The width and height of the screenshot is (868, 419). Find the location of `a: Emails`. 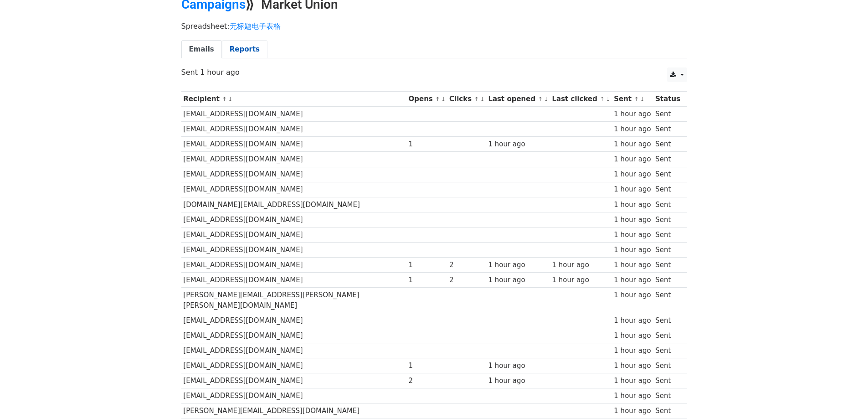

a: Emails is located at coordinates (202, 50).